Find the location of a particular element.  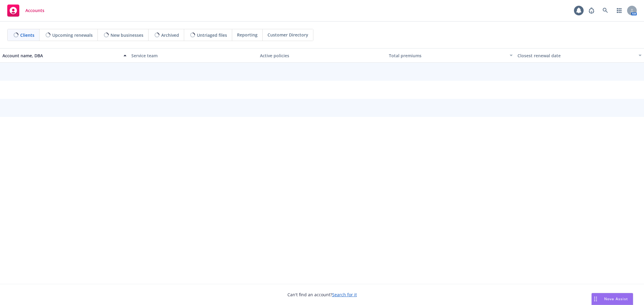

a: Report a Bug is located at coordinates (591, 10).